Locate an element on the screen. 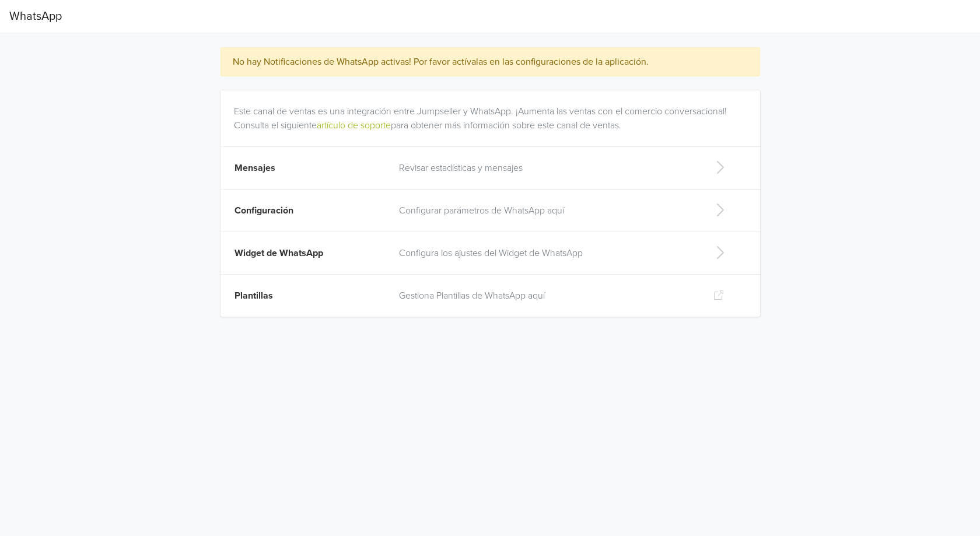 The height and width of the screenshot is (536, 980). span: WhatsApp is located at coordinates (36, 17).